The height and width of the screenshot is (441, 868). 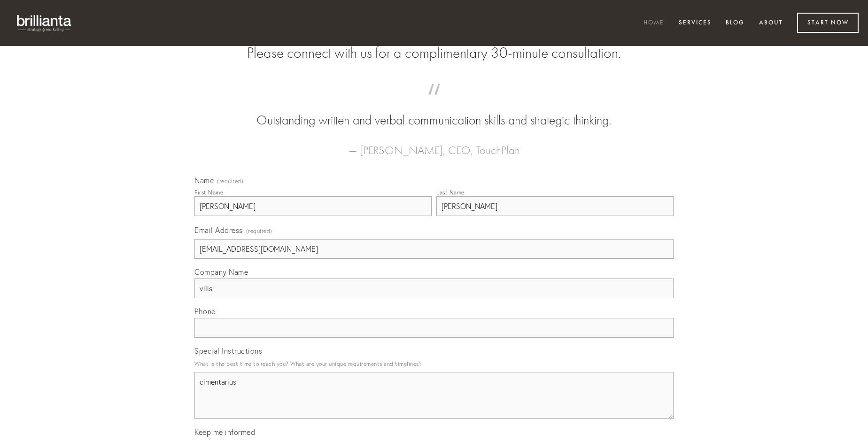 What do you see at coordinates (653, 23) in the screenshot?
I see `a: Home` at bounding box center [653, 23].